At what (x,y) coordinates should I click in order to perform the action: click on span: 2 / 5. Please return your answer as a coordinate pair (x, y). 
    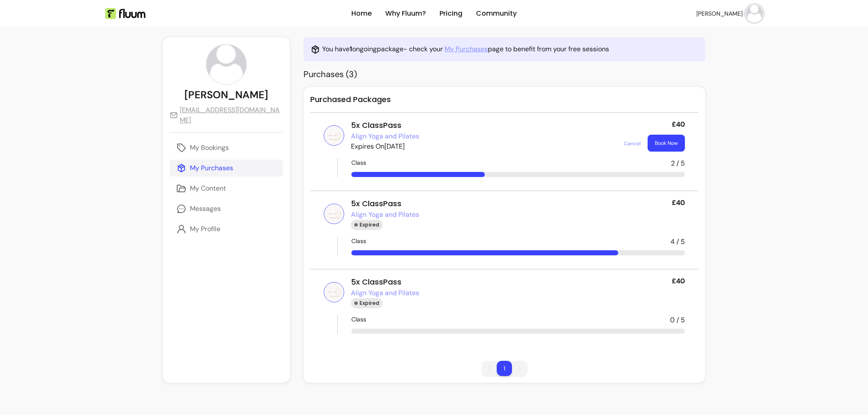
    Looking at the image, I should click on (677, 163).